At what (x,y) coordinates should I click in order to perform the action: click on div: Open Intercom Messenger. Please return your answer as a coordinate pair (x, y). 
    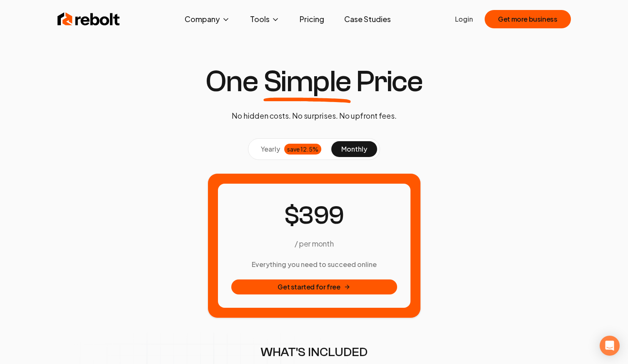
    Looking at the image, I should click on (610, 346).